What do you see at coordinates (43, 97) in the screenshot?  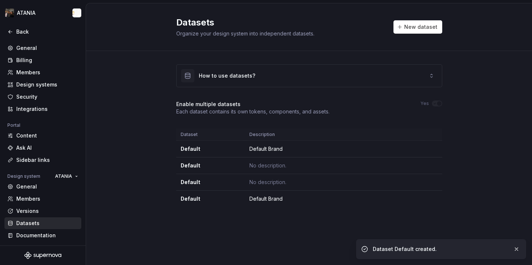 I see `a: Security` at bounding box center [43, 97].